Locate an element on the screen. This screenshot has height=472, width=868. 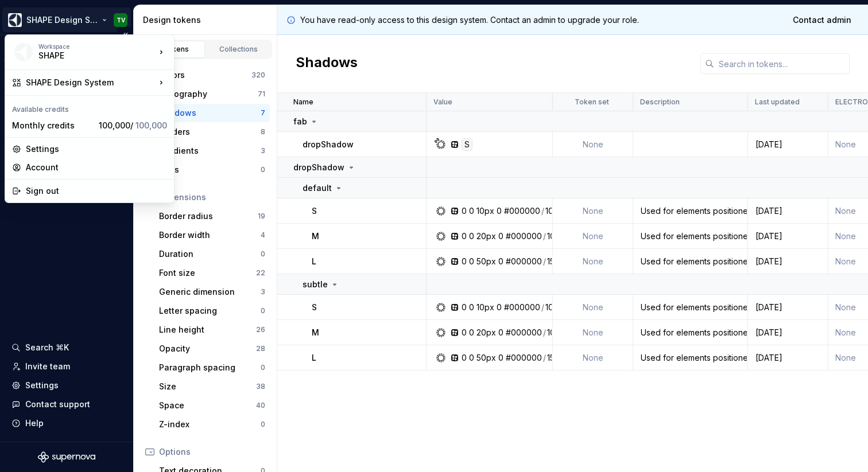
div: Settings is located at coordinates (96, 149).